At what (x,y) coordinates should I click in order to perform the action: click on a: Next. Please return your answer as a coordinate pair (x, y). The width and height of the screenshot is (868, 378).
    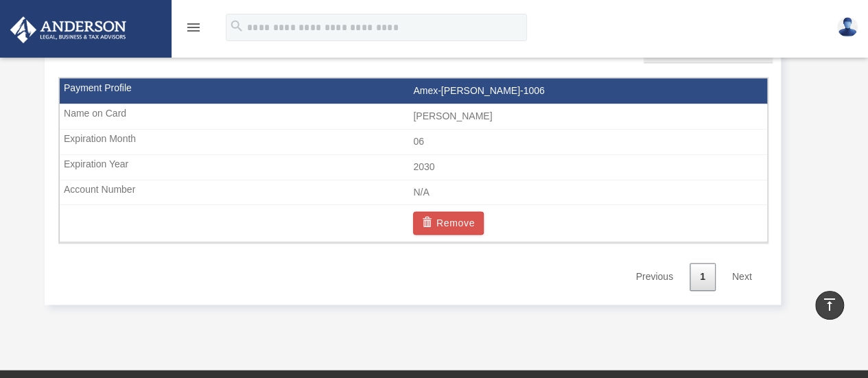
    Looking at the image, I should click on (741, 277).